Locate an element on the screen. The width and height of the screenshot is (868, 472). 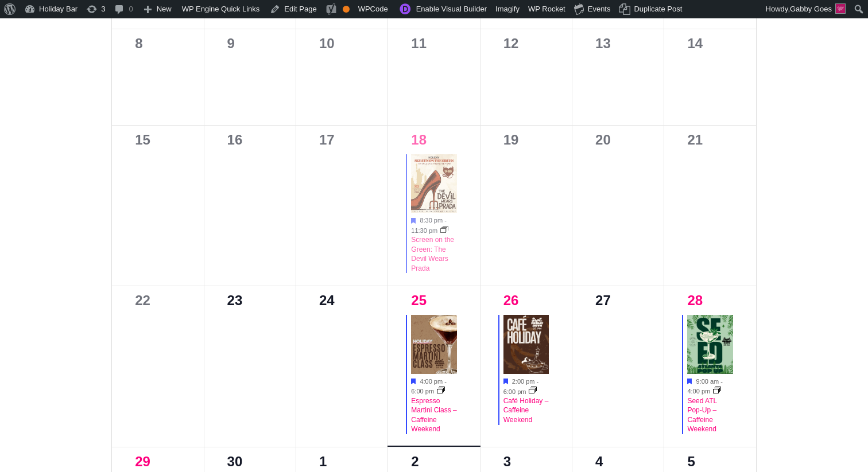
a: Event series: Screen on the Green is located at coordinates (444, 231).